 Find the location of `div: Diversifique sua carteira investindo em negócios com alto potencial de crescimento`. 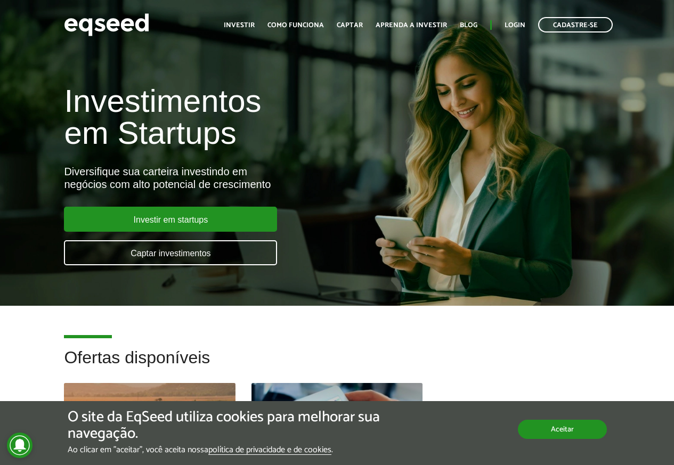

div: Diversifique sua carteira investindo em negócios com alto potencial de crescimento is located at coordinates (224, 178).